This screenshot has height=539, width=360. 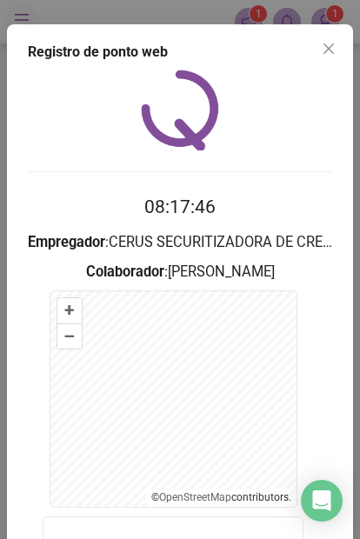 I want to click on strong: Colaborador, so click(x=125, y=271).